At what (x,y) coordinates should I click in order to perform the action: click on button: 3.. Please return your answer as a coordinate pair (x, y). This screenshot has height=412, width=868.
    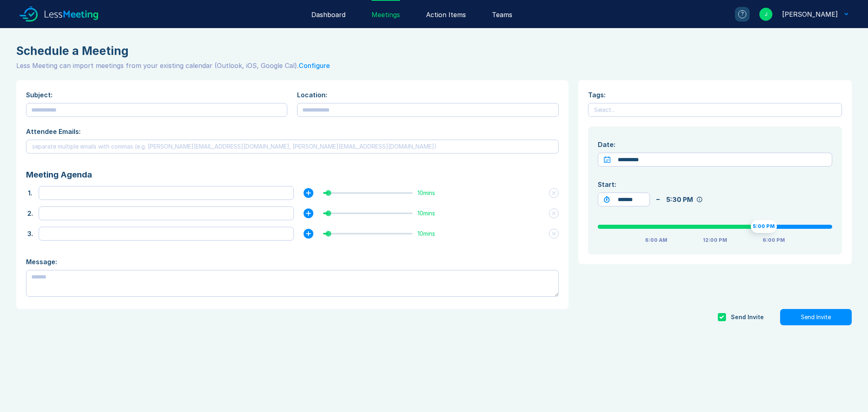
    Looking at the image, I should click on (30, 234).